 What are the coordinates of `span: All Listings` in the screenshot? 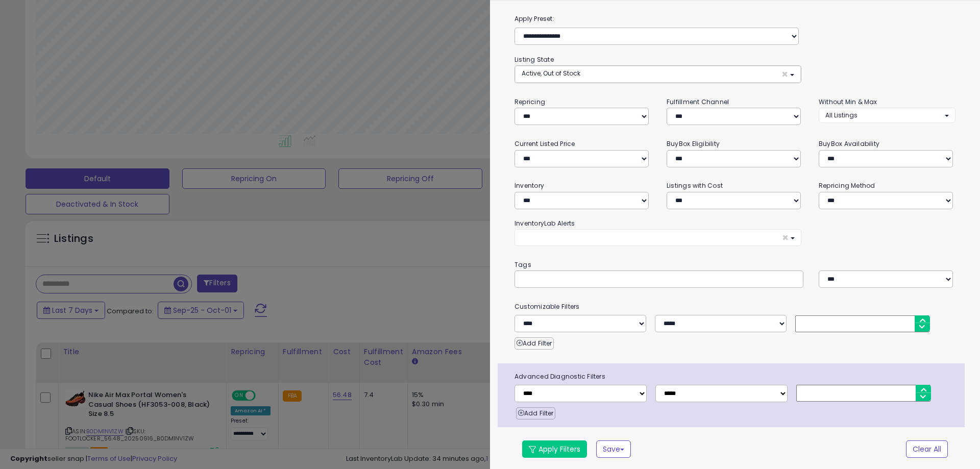 It's located at (841, 115).